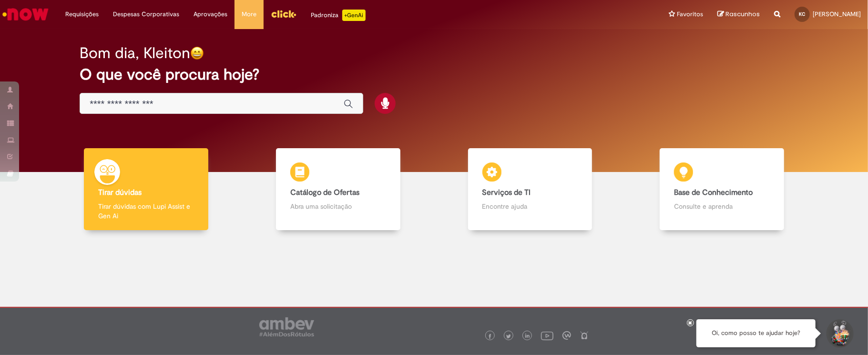  Describe the element at coordinates (135, 53) in the screenshot. I see `h2: Bom dia, Kleiton` at that location.